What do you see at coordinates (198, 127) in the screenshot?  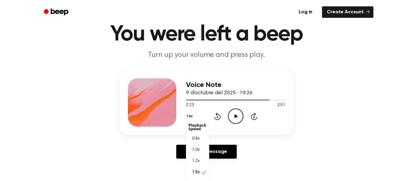 I see `div: Playback Speed` at bounding box center [198, 127].